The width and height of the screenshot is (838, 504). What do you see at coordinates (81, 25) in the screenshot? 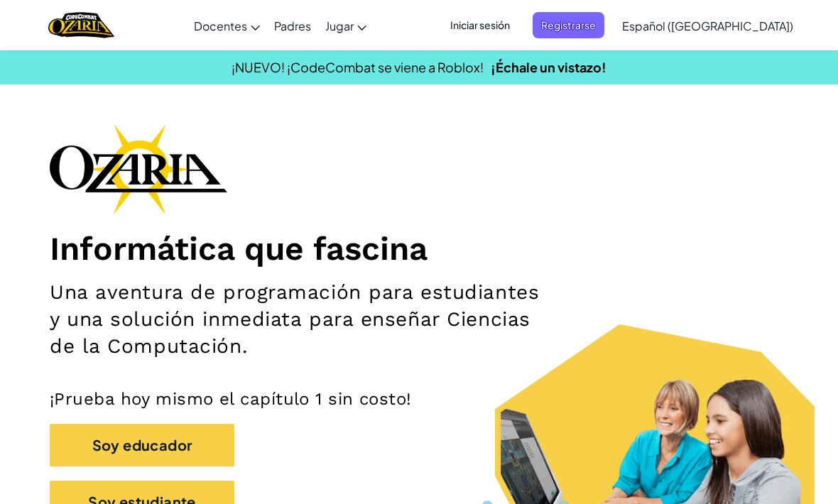
I see `a: Ozaria by CodeCombat logo` at bounding box center [81, 25].